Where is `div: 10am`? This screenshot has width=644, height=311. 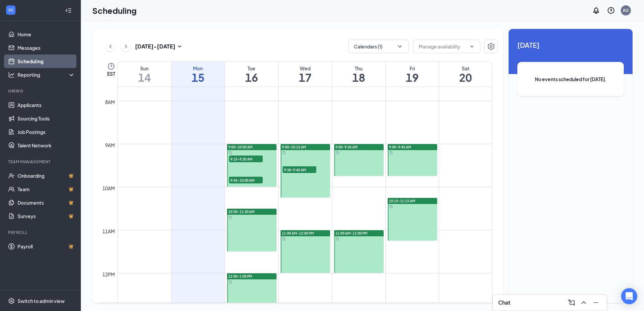 div: 10am is located at coordinates (108, 188).